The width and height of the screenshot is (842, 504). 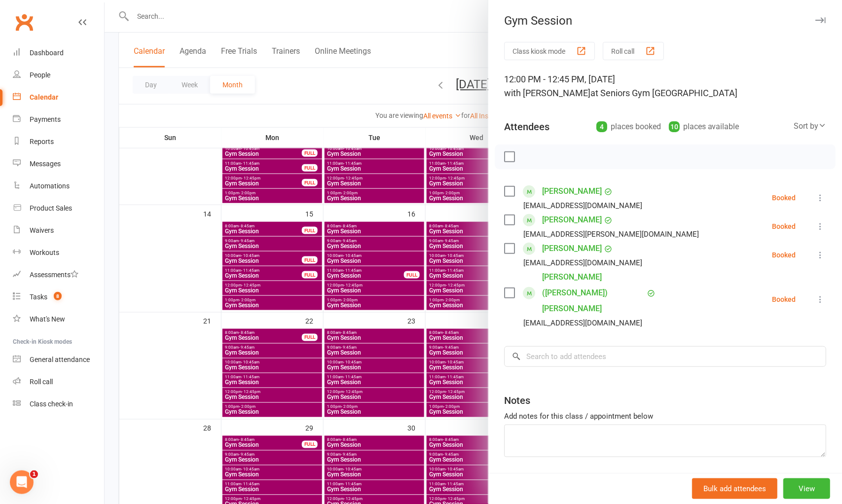 What do you see at coordinates (58, 275) in the screenshot?
I see `a: Assessments` at bounding box center [58, 275].